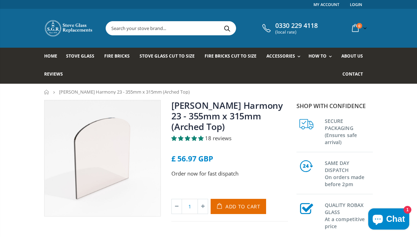  Describe the element at coordinates (192, 159) in the screenshot. I see `span: £ 56.97 GBP` at that location.